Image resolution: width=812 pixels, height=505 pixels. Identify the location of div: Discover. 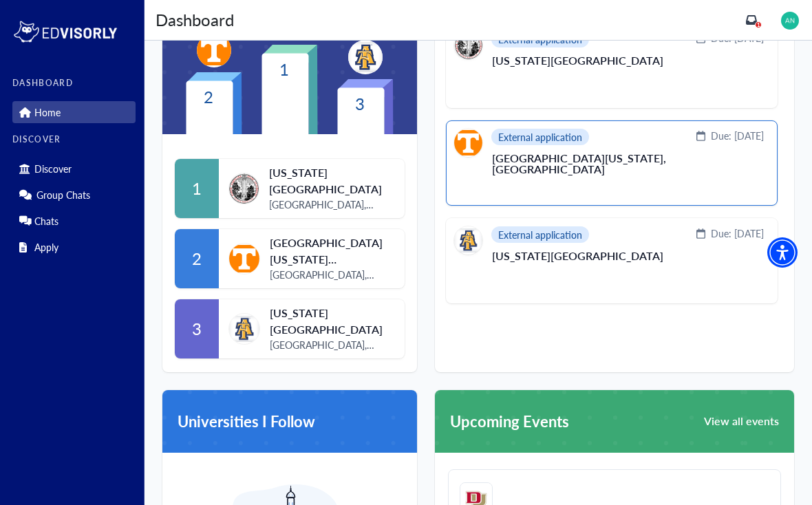
(74, 169).